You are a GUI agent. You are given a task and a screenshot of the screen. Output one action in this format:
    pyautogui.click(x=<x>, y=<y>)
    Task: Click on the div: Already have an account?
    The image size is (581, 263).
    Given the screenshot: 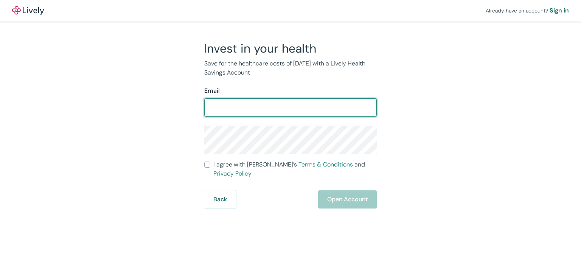 What is the action you would take?
    pyautogui.click(x=528, y=11)
    